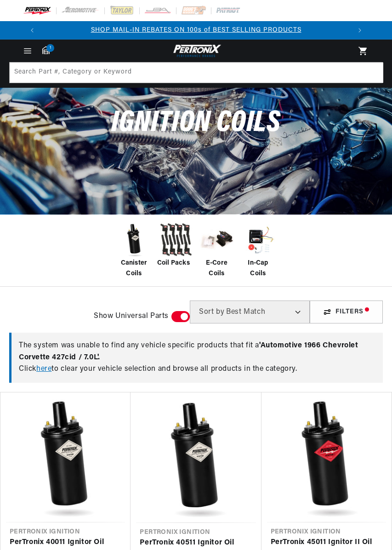 This screenshot has height=550, width=392. I want to click on button: Translation missing: en.sections.announcements.previous_announcement, so click(32, 30).